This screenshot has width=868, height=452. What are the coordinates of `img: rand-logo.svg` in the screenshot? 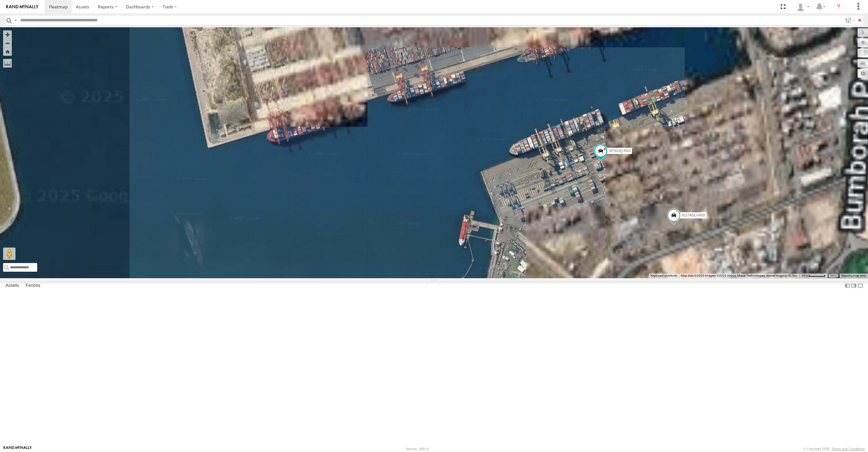 It's located at (22, 7).